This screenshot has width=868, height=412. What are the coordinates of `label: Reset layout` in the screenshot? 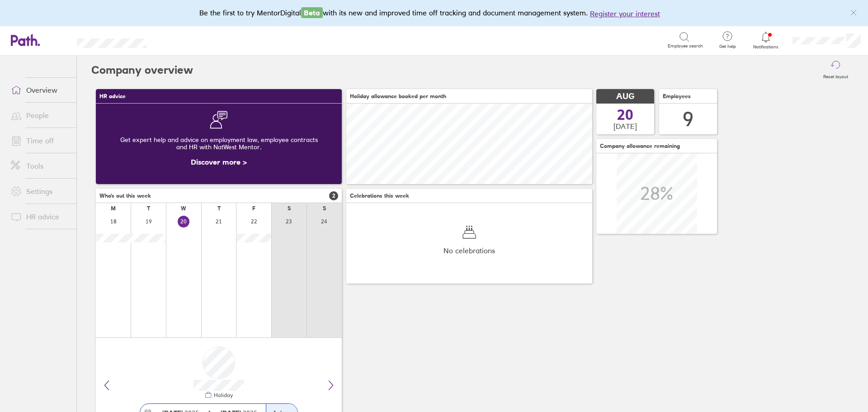 It's located at (835, 75).